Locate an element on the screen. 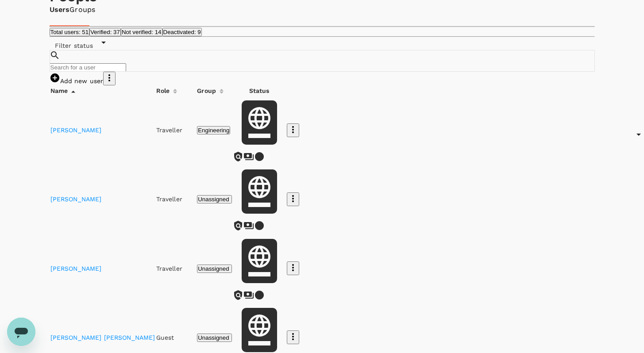 This screenshot has height=353, width=644. a: Groups is located at coordinates (83, 10).